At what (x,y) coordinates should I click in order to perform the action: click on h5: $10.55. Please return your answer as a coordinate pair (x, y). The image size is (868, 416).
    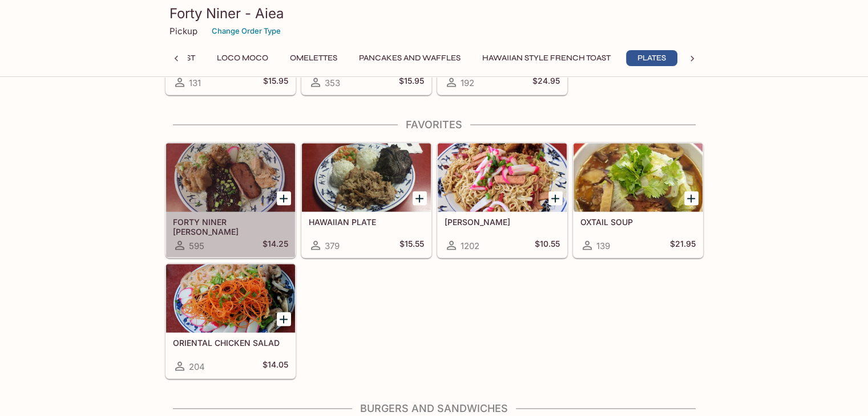
    Looking at the image, I should click on (547, 245).